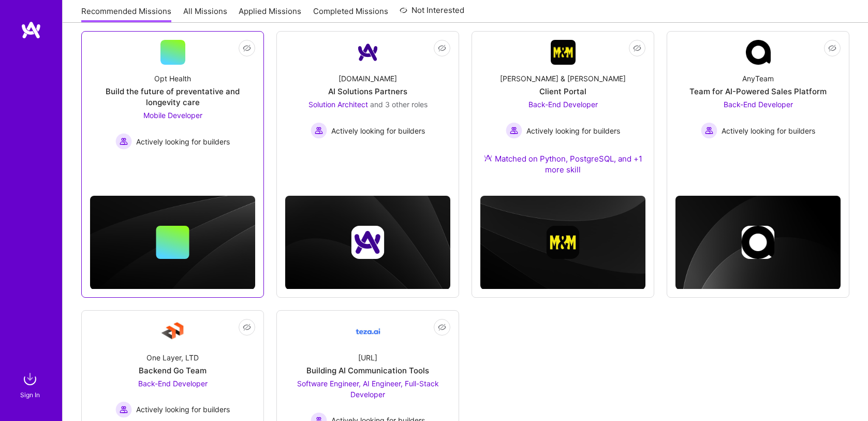  Describe the element at coordinates (432, 13) in the screenshot. I see `a: Not Interested` at that location.